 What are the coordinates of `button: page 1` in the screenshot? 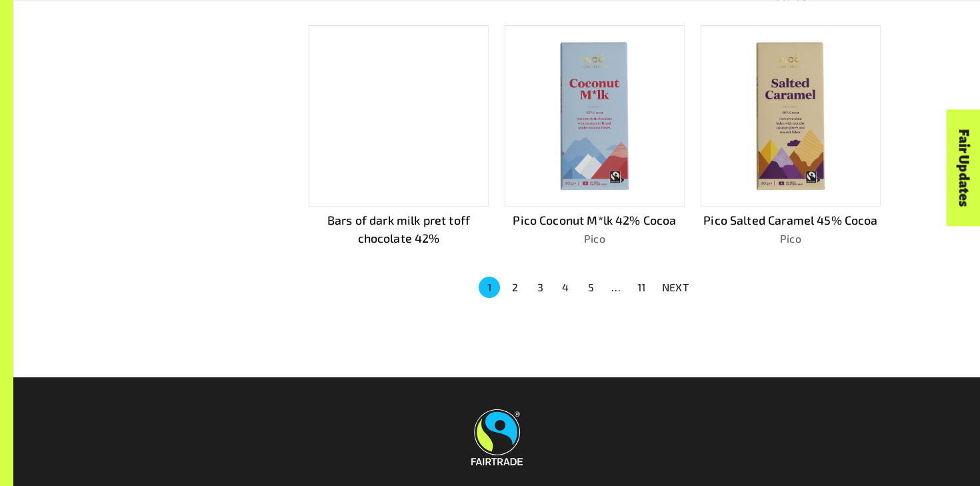 It's located at (489, 288).